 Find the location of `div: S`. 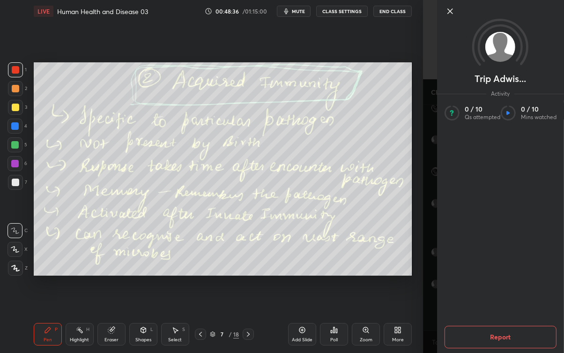

div: S is located at coordinates (184, 329).